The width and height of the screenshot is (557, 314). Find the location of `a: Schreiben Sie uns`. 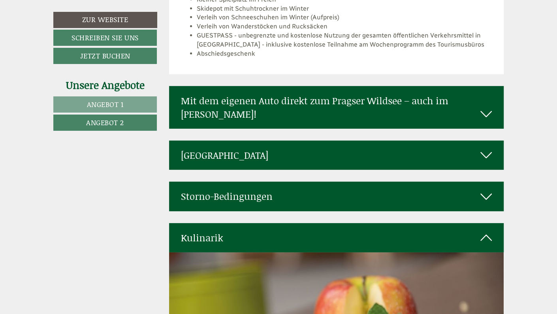

a: Schreiben Sie uns is located at coordinates (105, 38).